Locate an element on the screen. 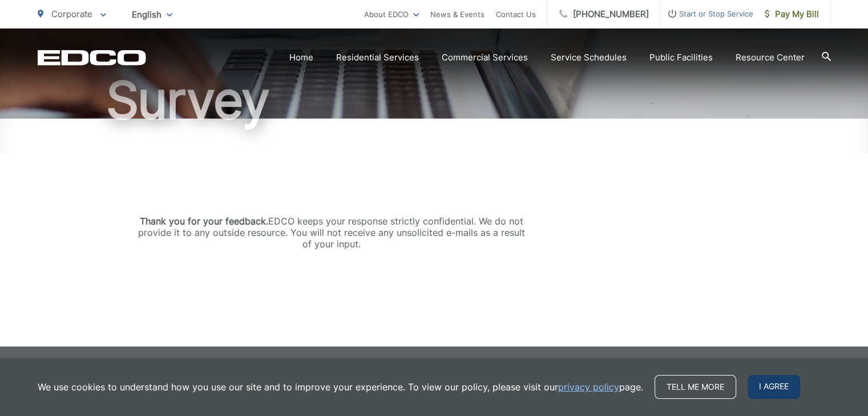  a: Tell me more is located at coordinates (695, 387).